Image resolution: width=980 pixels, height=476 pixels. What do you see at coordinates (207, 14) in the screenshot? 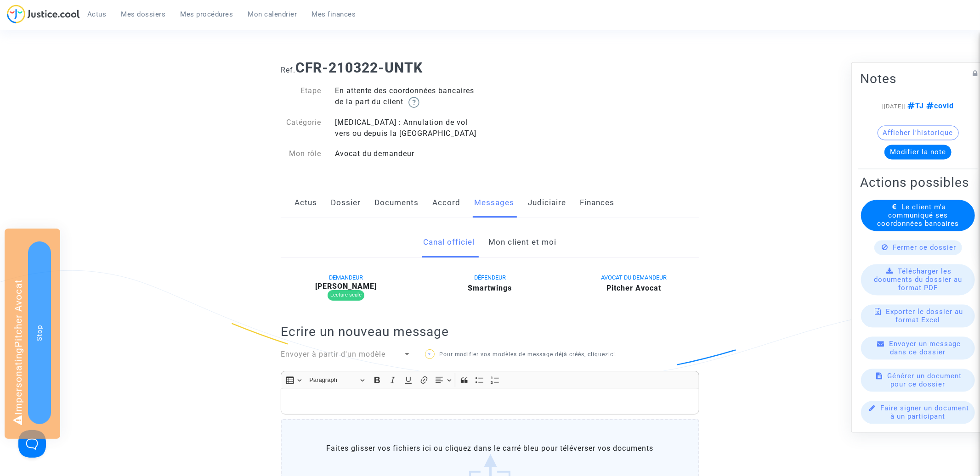
I see `span: Mes procédures` at bounding box center [207, 14].